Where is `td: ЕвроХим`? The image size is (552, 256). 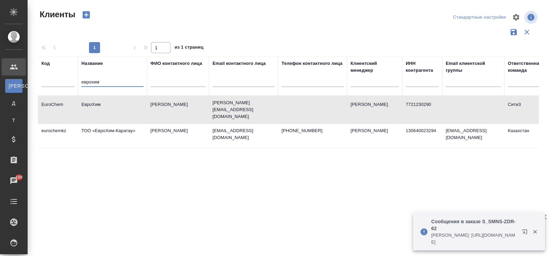 td: ЕвроХим is located at coordinates (112, 110).